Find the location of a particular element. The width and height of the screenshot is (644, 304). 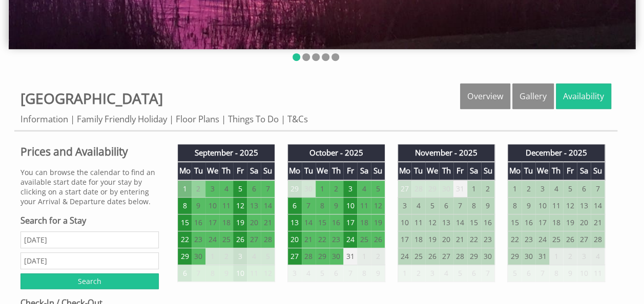

a: Availability is located at coordinates (584, 96).